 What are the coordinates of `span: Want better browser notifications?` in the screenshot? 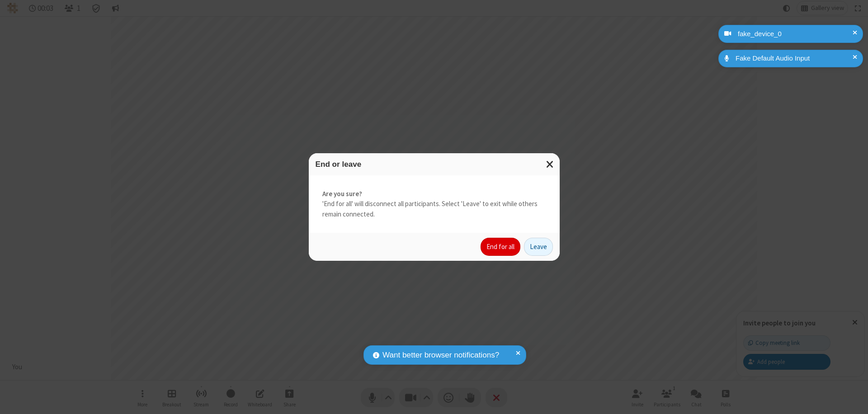 It's located at (441, 355).